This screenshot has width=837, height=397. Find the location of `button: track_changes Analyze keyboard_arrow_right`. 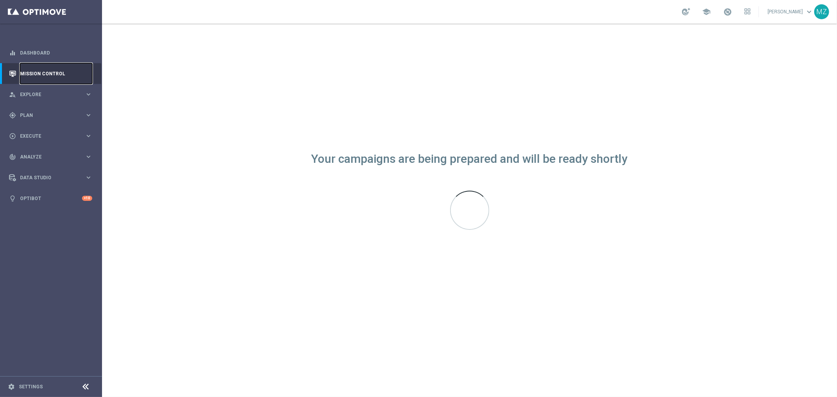

button: track_changes Analyze keyboard_arrow_right is located at coordinates (51, 157).